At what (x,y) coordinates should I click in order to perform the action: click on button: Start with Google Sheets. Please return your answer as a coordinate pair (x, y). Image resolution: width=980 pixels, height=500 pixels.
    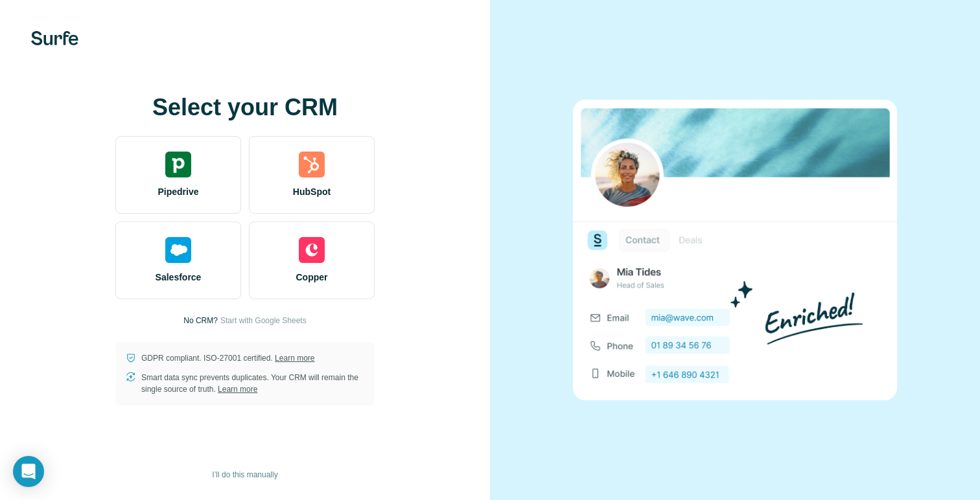
    Looking at the image, I should click on (263, 321).